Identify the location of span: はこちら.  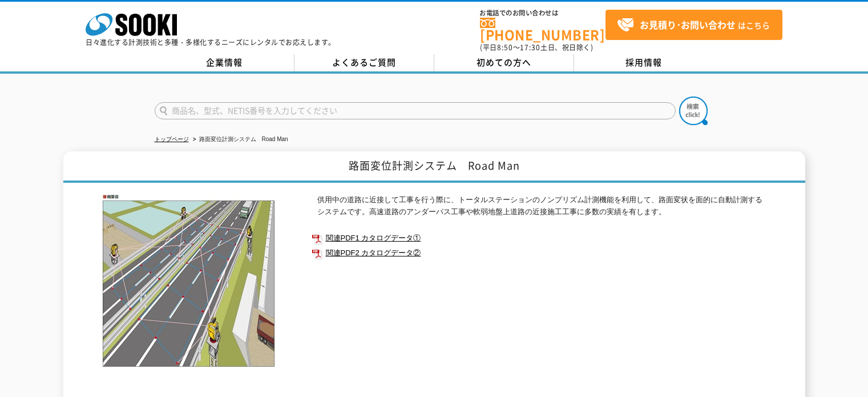
(694, 25).